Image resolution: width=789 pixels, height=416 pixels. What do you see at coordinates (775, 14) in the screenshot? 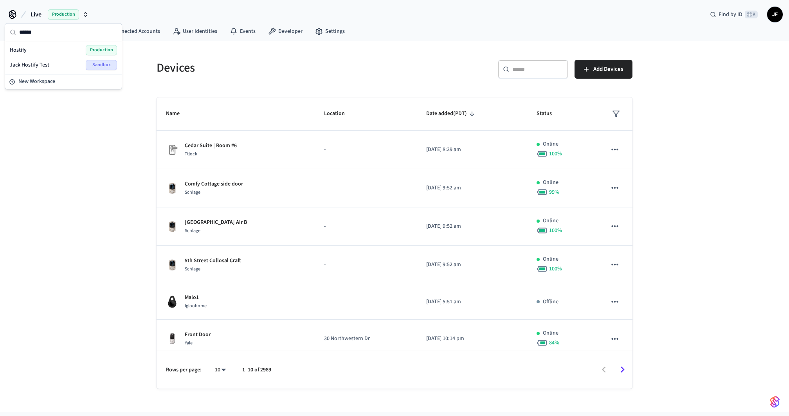
I see `span: JF` at bounding box center [775, 14].